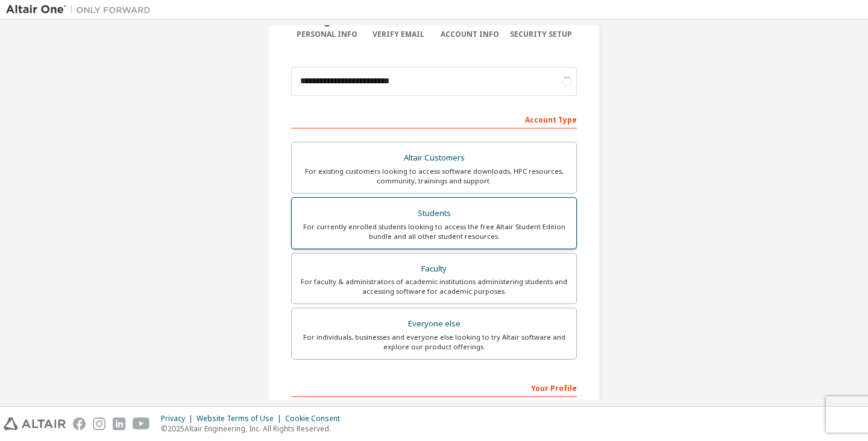 The image size is (868, 441). What do you see at coordinates (178, 419) in the screenshot?
I see `div: Privacy` at bounding box center [178, 419].